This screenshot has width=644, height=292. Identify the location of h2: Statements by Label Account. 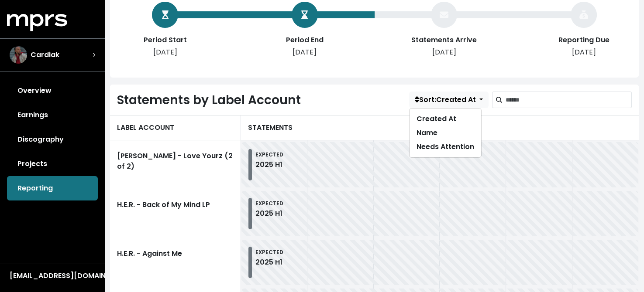
(209, 100).